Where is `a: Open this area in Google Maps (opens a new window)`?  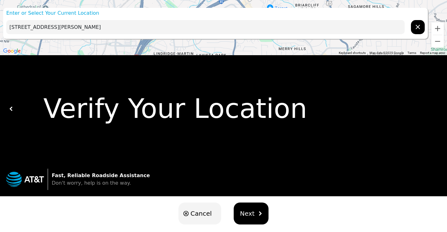 a: Open this area in Google Maps (opens a new window) is located at coordinates (12, 51).